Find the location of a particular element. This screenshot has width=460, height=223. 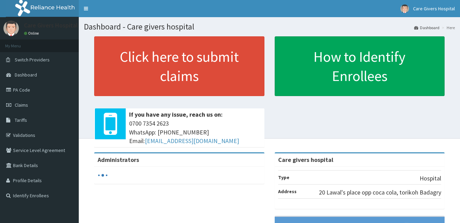

a: How to Identify Enrollees is located at coordinates (360, 66).